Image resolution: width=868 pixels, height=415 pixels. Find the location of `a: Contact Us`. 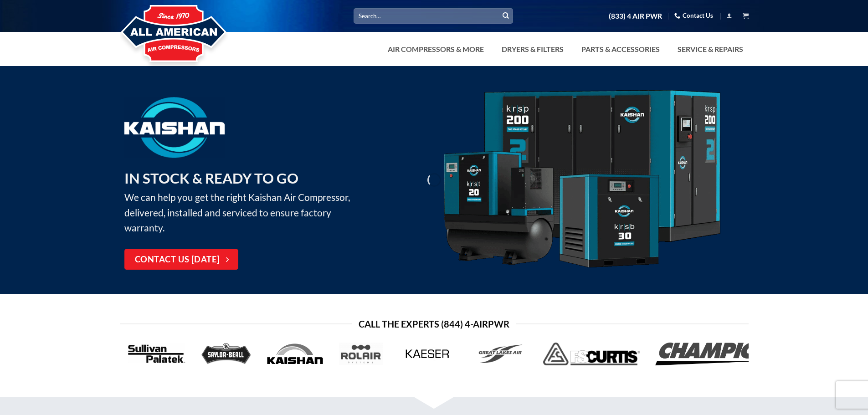

a: Contact Us is located at coordinates (694, 16).